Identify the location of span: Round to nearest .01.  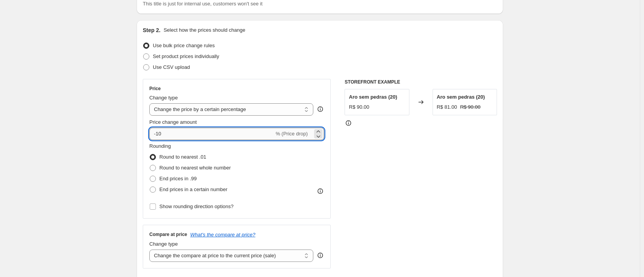
(183, 157).